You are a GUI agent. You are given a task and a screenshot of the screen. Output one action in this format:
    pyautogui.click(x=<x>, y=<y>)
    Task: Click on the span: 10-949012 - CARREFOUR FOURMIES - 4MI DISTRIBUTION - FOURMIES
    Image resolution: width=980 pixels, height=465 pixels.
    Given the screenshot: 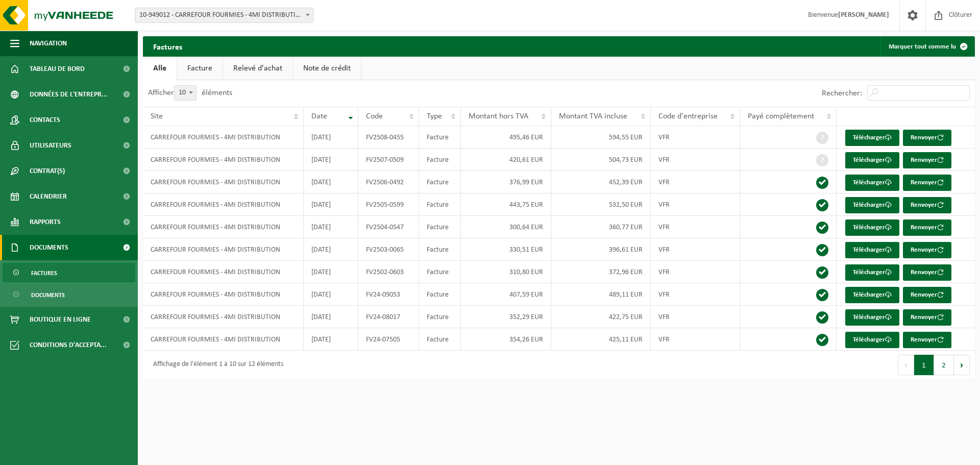 What is the action you would take?
    pyautogui.click(x=224, y=15)
    